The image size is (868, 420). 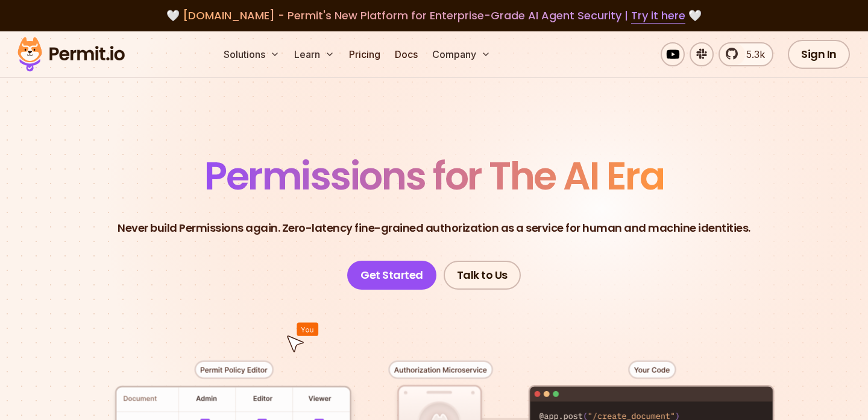 What do you see at coordinates (745, 54) in the screenshot?
I see `a: 5.3k` at bounding box center [745, 54].